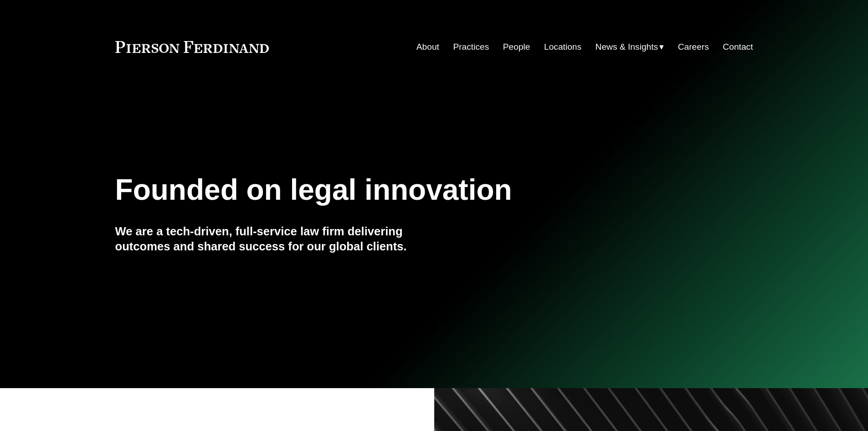 Image resolution: width=868 pixels, height=431 pixels. I want to click on a: Careers, so click(694, 47).